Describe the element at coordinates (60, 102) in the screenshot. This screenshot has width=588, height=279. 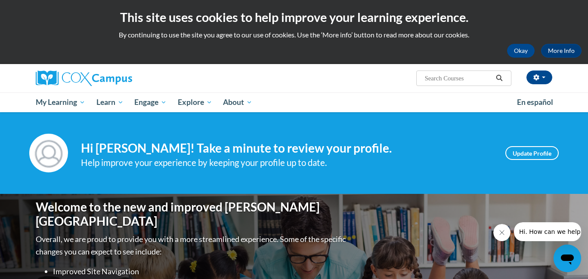
I see `span: My Learning` at that location.